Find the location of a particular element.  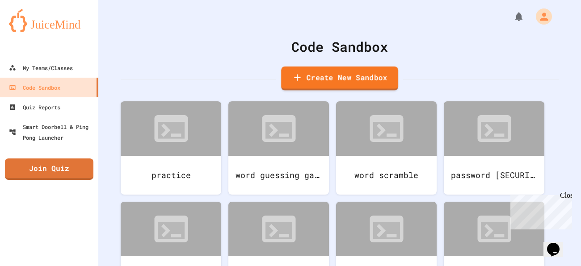

a: Create New Sandbox is located at coordinates (340, 79).